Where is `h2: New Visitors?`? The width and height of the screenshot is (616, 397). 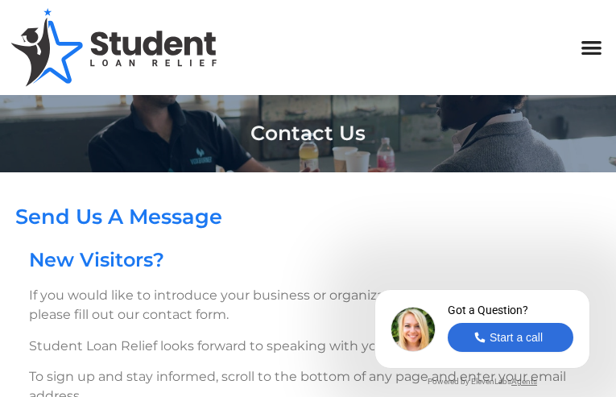
h2: New Visitors? is located at coordinates (314, 260).